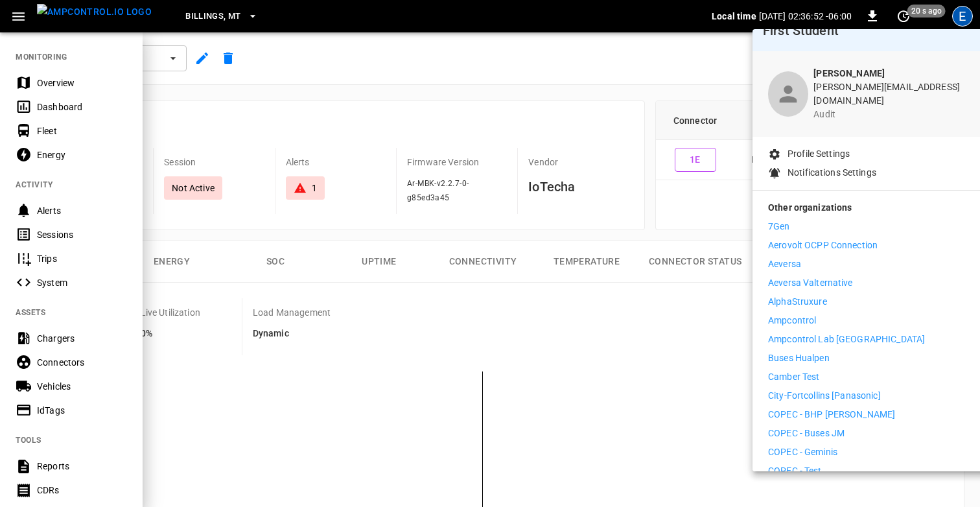 This screenshot has width=980, height=507. What do you see at coordinates (825, 395) in the screenshot?
I see `p: City-Fortcollins [Panasonic]` at bounding box center [825, 395].